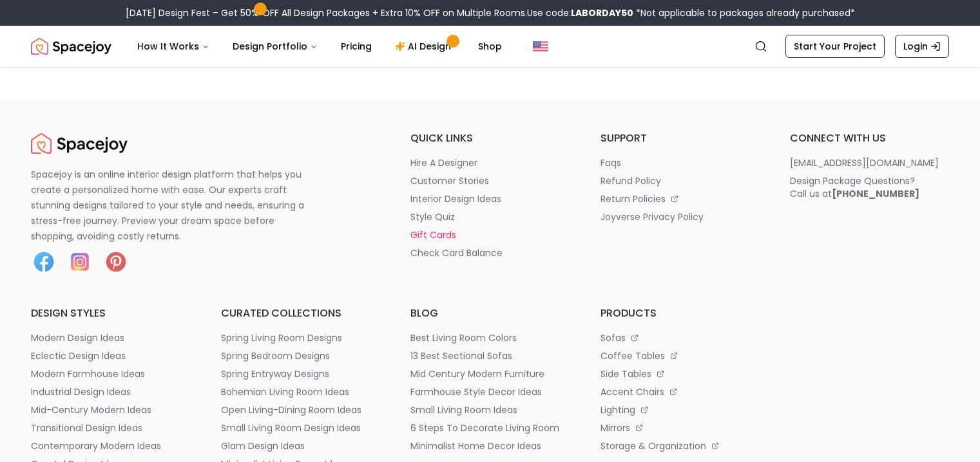 The image size is (980, 462). Describe the element at coordinates (680, 428) in the screenshot. I see `a: mirrors` at that location.